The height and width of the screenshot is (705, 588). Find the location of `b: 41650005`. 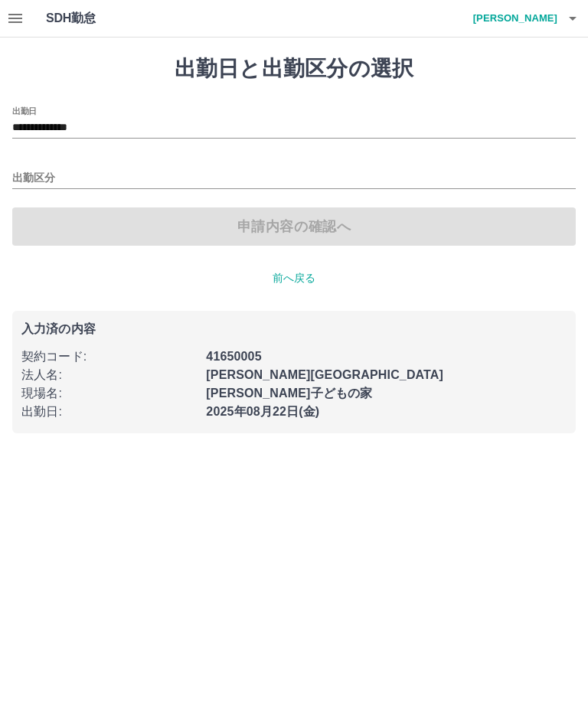

b: 41650005 is located at coordinates (233, 356).